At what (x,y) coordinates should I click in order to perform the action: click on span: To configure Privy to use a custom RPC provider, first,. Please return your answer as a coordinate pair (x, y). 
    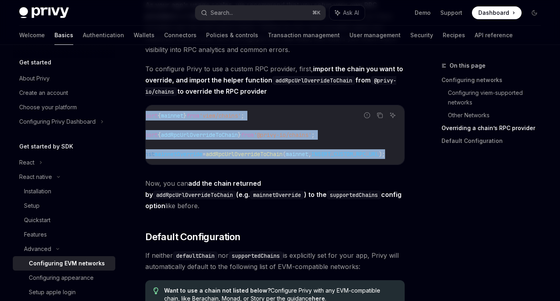
    Looking at the image, I should click on (275, 80).